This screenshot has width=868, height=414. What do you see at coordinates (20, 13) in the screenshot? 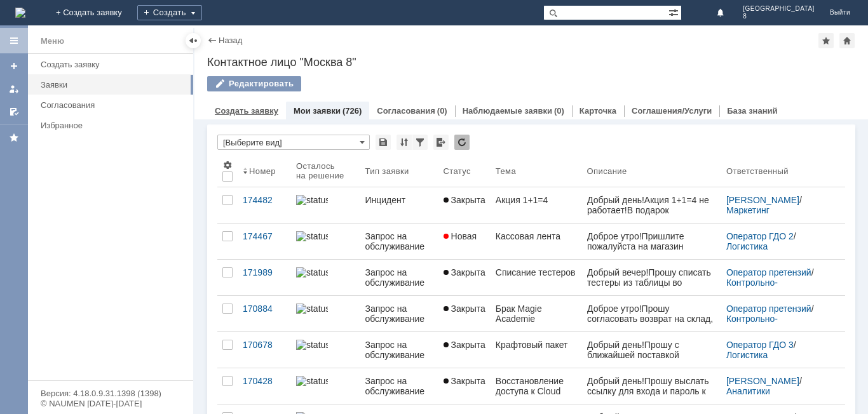
I see `a: Перейти на домашнюю страницу` at bounding box center [20, 13].